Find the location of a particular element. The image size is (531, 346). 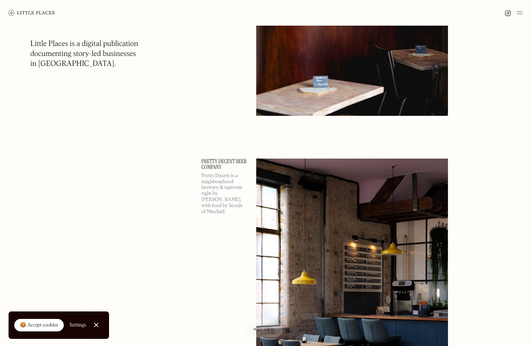

a: Close Cookie Popup is located at coordinates (96, 325).